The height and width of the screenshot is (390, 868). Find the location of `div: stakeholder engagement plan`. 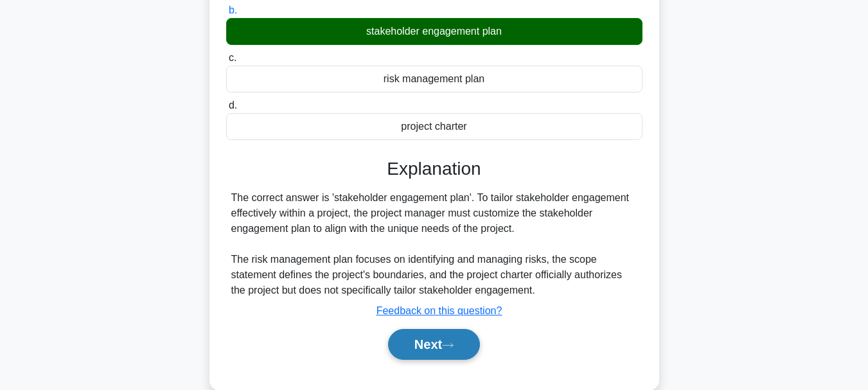

div: stakeholder engagement plan is located at coordinates (434, 31).